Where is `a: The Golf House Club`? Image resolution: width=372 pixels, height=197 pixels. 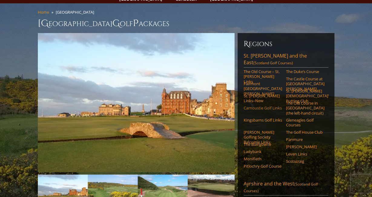 a: The Golf House Club is located at coordinates (305, 132).